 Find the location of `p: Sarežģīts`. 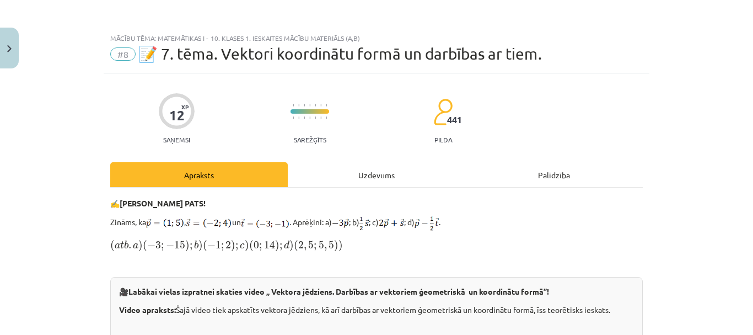

p: Sarežģīts is located at coordinates (310, 140).